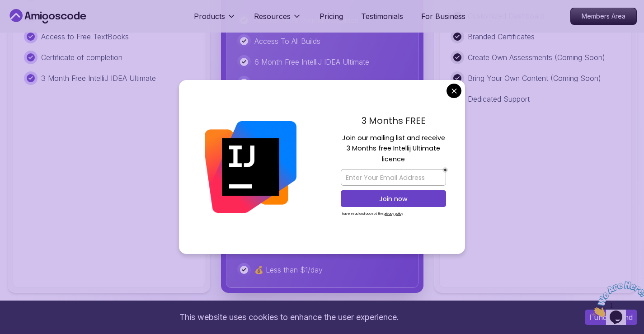 Image resolution: width=644 pixels, height=334 pixels. What do you see at coordinates (5, 7) in the screenshot?
I see `span: 1` at bounding box center [5, 7].